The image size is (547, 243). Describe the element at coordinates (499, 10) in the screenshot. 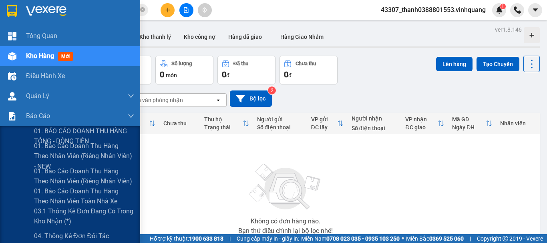

I see `img: icon-new-feature` at that location.